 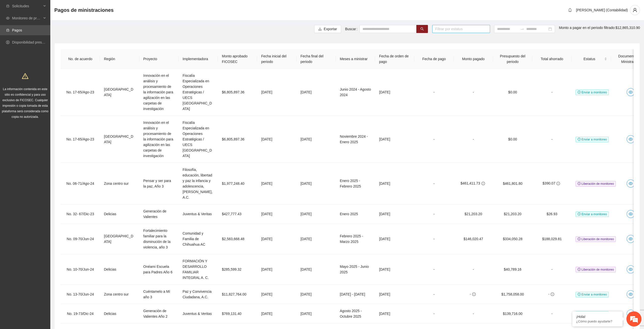 I want to click on div: ¡Hola!, so click(x=598, y=317).